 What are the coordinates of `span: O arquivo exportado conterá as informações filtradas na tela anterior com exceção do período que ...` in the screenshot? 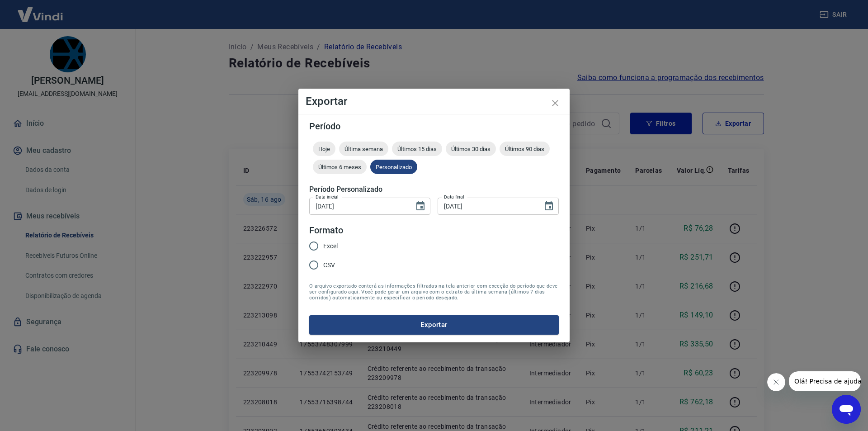 It's located at (434, 291).